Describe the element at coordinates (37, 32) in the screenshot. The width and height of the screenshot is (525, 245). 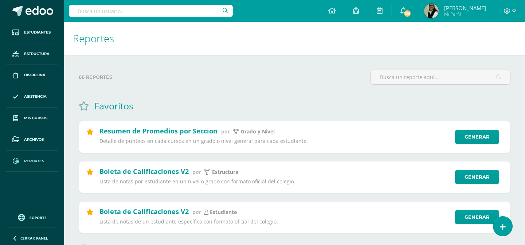
I see `span: Estudiantes` at that location.